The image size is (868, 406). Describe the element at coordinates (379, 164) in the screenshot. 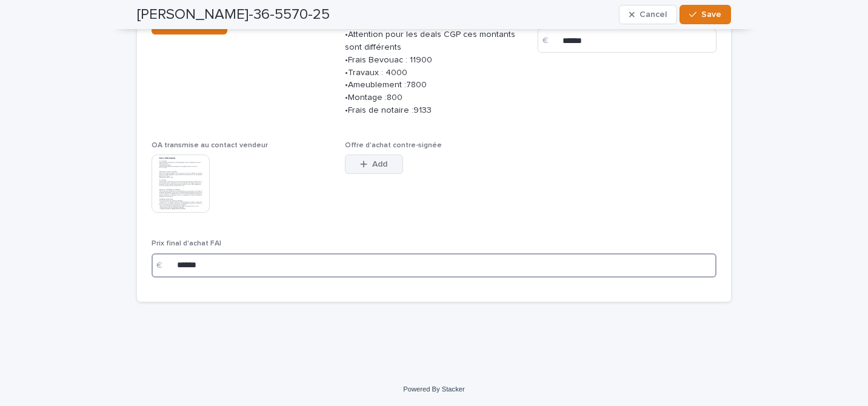

I see `span: Add` at that location.